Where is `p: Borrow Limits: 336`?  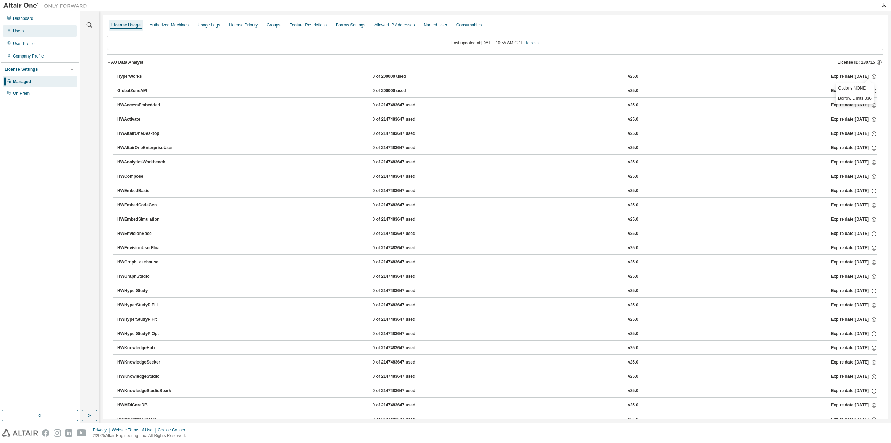
p: Borrow Limits: 336 is located at coordinates (855, 98).